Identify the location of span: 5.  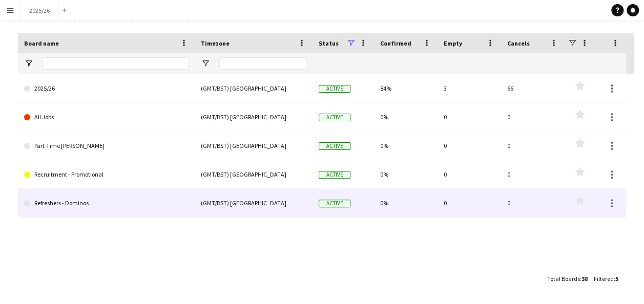
(617, 279).